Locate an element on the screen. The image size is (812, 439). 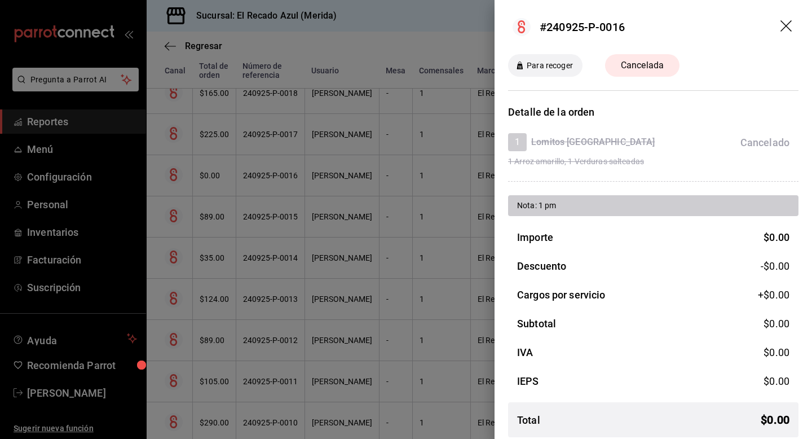
span: +$ 0.00 is located at coordinates (773, 294).